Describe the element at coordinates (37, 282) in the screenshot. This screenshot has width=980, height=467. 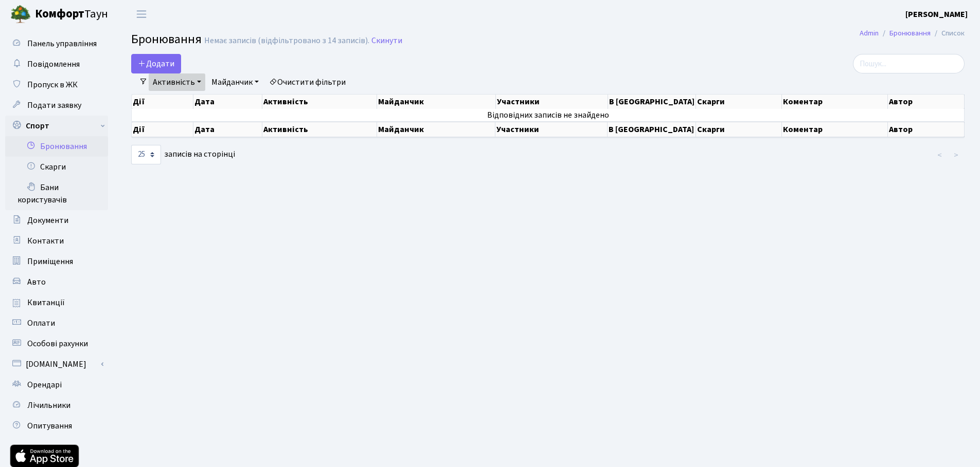
I see `span: Авто` at that location.